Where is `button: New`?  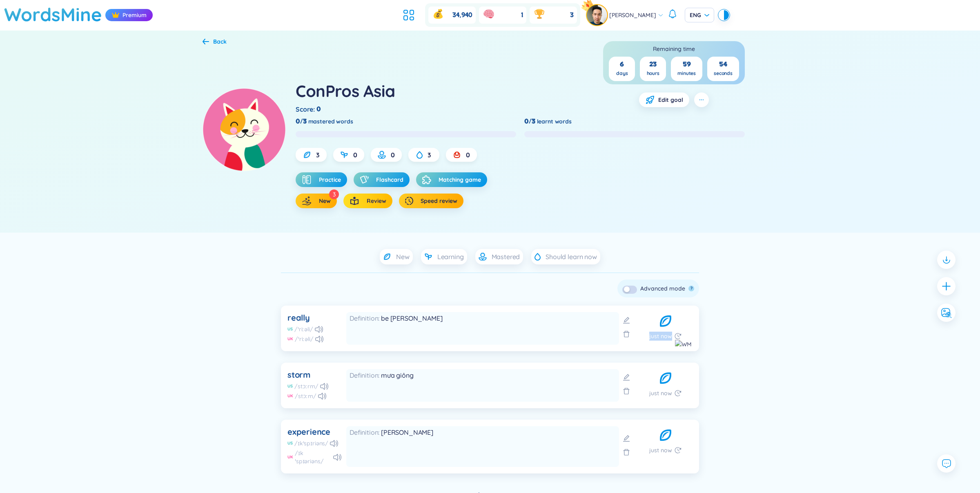
button: New is located at coordinates (316, 201).